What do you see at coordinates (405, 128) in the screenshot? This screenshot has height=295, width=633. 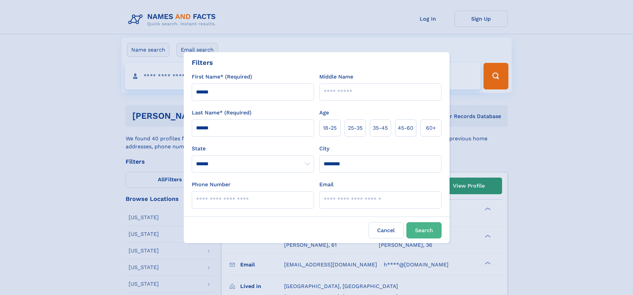 I see `span: 45‑60` at bounding box center [405, 128].